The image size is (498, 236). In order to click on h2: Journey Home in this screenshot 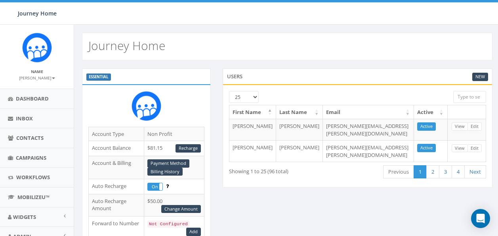, I will do `click(127, 45)`.